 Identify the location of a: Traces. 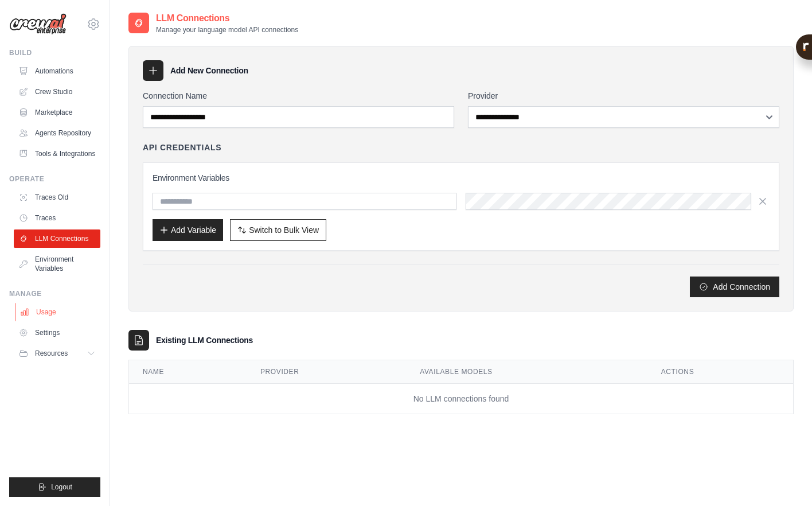
(57, 218).